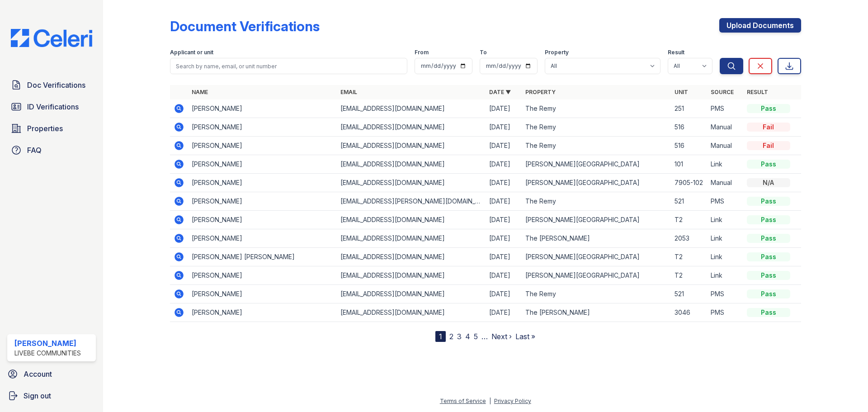  What do you see at coordinates (52, 128) in the screenshot?
I see `a: Properties` at bounding box center [52, 128].